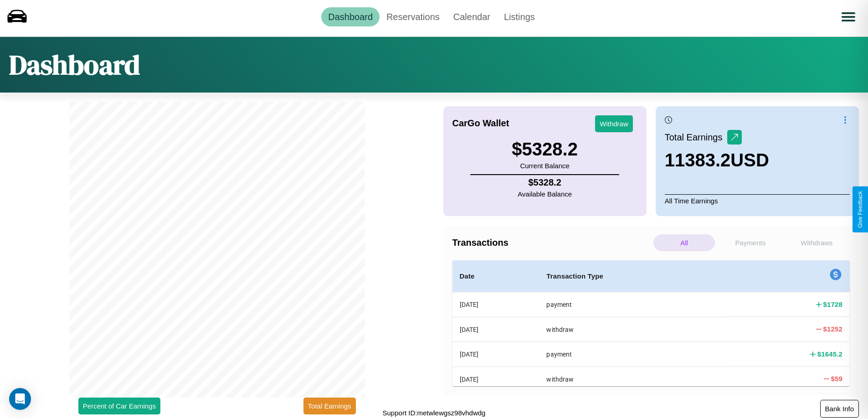 The height and width of the screenshot is (419, 868). What do you see at coordinates (544, 149) in the screenshot?
I see `h3: $ 5328.2` at bounding box center [544, 149].